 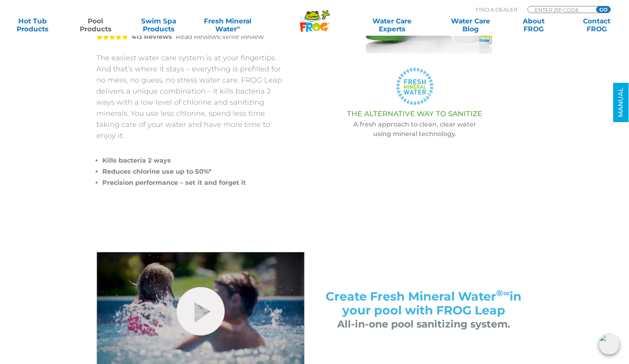 What do you see at coordinates (609, 344) in the screenshot?
I see `img: openIcon` at bounding box center [609, 344].